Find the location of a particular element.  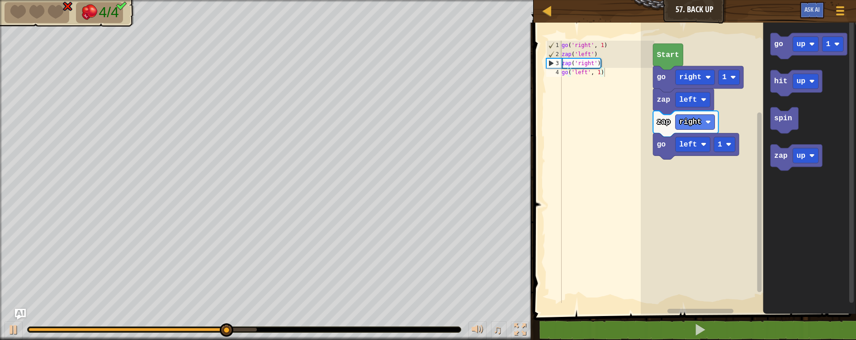

button: ⌘ + P: Play is located at coordinates (14, 331).